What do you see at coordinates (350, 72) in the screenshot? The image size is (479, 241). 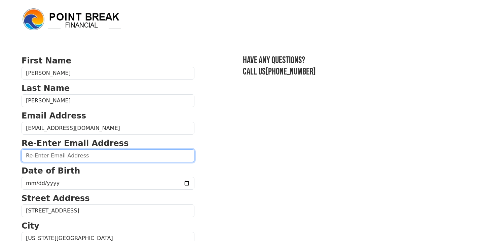 I see `h3: Call us` at bounding box center [350, 72].